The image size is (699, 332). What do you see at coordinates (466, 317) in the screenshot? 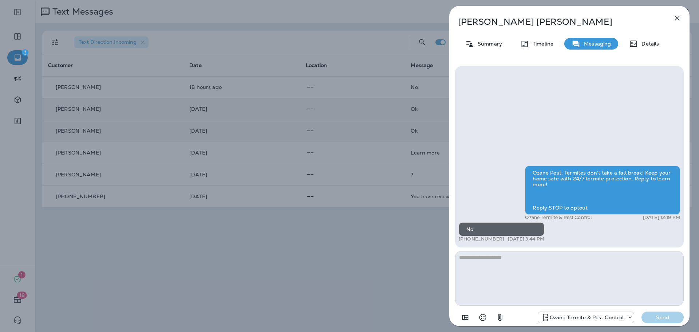
I see `button: Add in a premade template` at bounding box center [466, 317].